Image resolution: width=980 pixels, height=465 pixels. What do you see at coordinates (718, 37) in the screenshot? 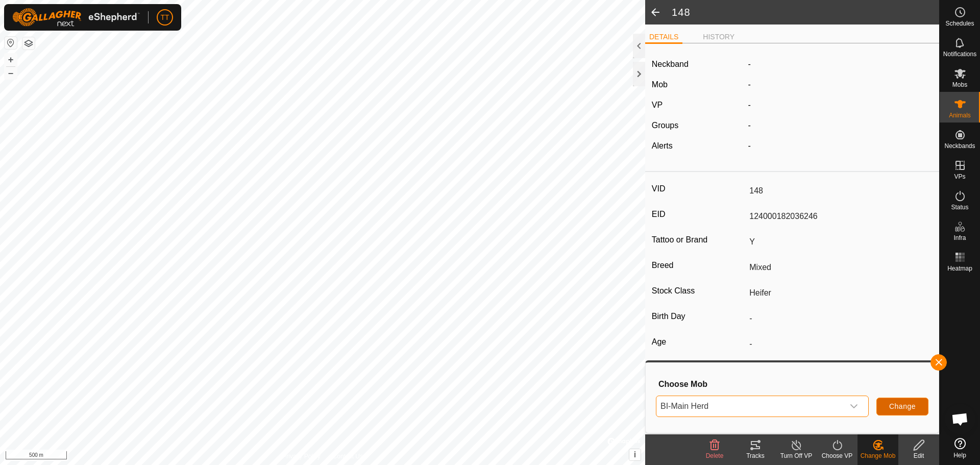
I see `li: HISTORY` at bounding box center [718, 37].